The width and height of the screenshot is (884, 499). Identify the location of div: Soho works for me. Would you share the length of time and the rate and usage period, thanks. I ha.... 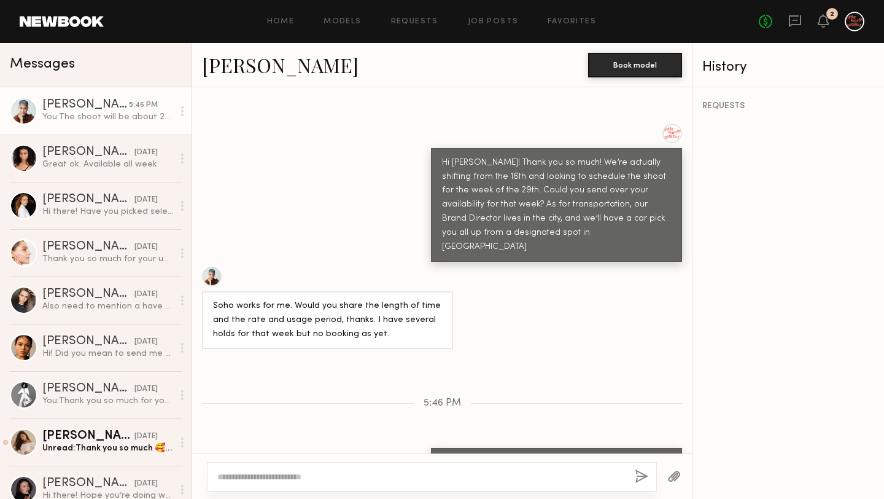
(327, 320).